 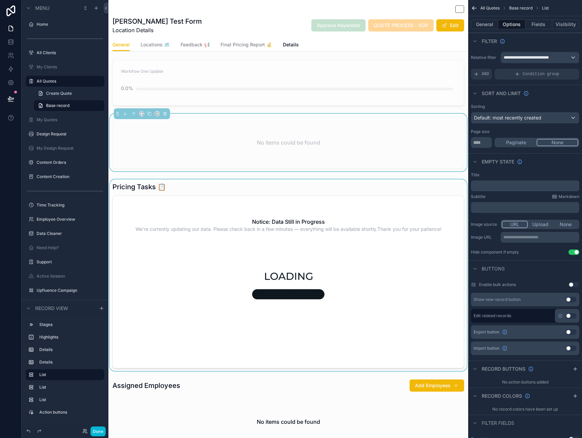 What do you see at coordinates (70, 234) in the screenshot?
I see `a: Data Cleaner` at bounding box center [70, 234].